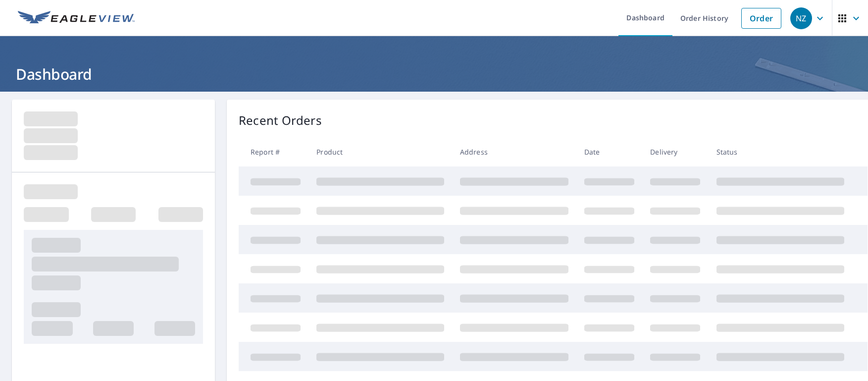 The width and height of the screenshot is (868, 381). What do you see at coordinates (780, 152) in the screenshot?
I see `th: Status` at bounding box center [780, 152].